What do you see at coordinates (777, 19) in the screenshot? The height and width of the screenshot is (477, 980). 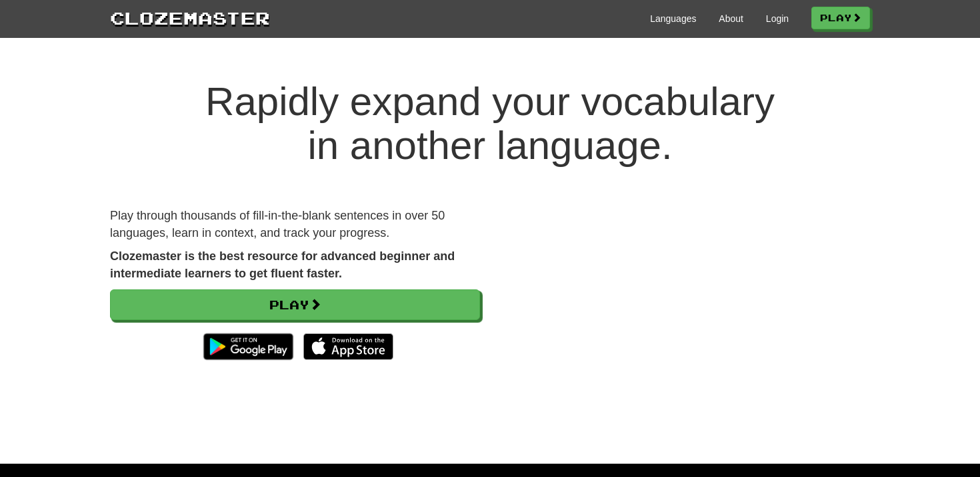 I see `a: Login` at bounding box center [777, 19].